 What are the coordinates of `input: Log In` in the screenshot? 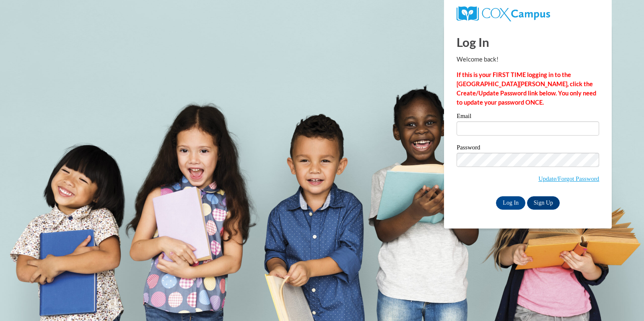 It's located at (510, 203).